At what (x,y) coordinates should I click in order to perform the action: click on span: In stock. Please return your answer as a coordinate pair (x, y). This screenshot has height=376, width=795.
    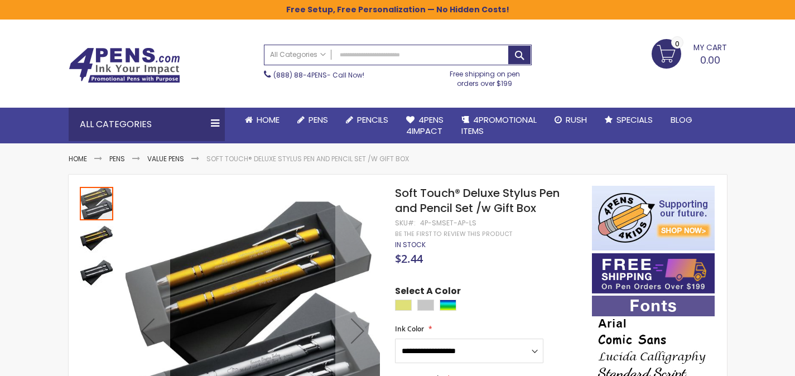
    Looking at the image, I should click on (410, 244).